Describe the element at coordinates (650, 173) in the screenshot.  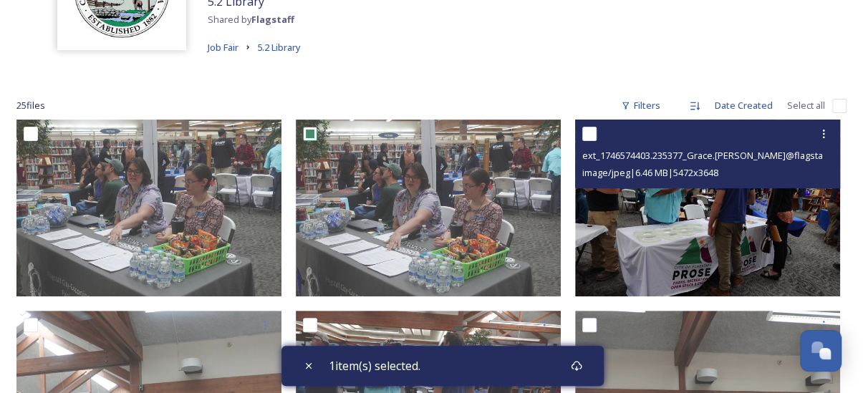
I see `span: image/jpeg | 6.46 MB | 5472 x 3648` at that location.